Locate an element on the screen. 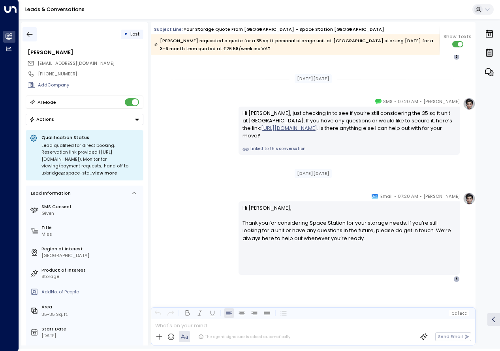  label: Title is located at coordinates (91, 228).